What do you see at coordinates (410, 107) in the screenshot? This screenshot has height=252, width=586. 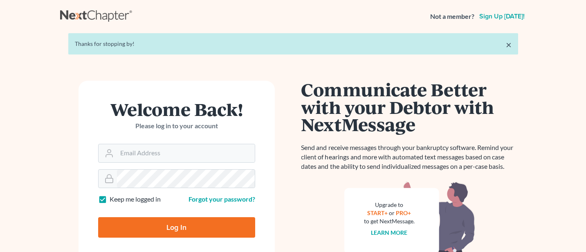 I see `h1: Communicate Better with your Debtor with NextMessage` at bounding box center [410, 107].